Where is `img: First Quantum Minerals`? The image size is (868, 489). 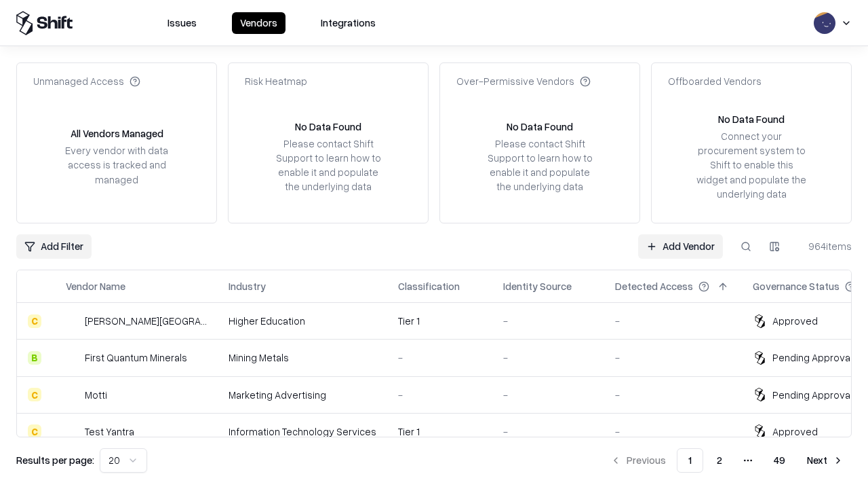 img: First Quantum Minerals is located at coordinates (73, 358).